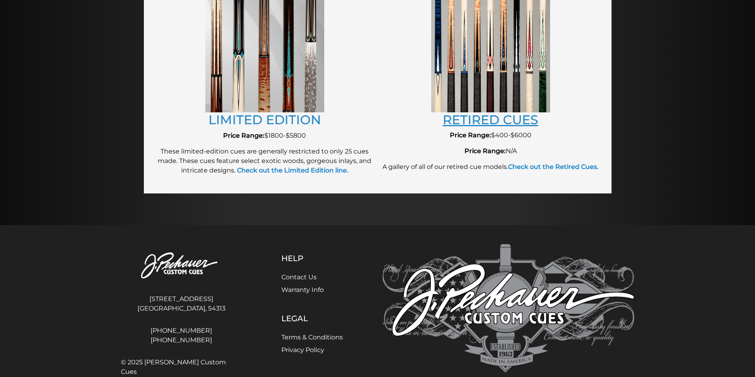 The width and height of the screenshot is (755, 377). What do you see at coordinates (265, 161) in the screenshot?
I see `p: These limited-edition cues are generally restricted to only 25 cues made. These cues feature sele...` at bounding box center [265, 161].